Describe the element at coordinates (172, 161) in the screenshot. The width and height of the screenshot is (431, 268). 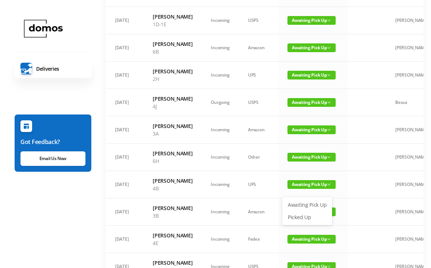
I see `p: 6H` at that location.